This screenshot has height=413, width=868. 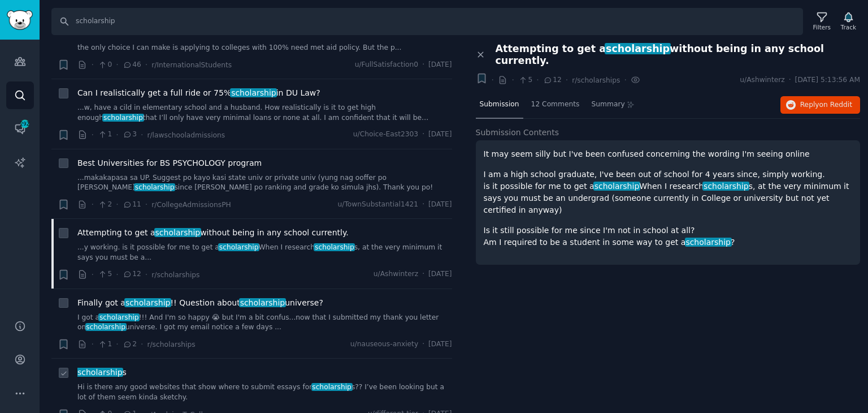 What do you see at coordinates (131, 65) in the screenshot?
I see `span: 46` at bounding box center [131, 65].